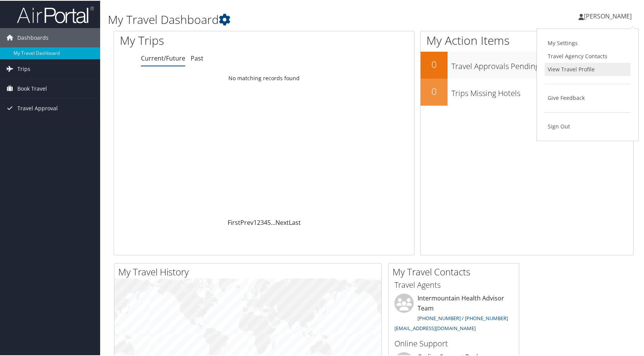  I want to click on span: Dashboards, so click(32, 37).